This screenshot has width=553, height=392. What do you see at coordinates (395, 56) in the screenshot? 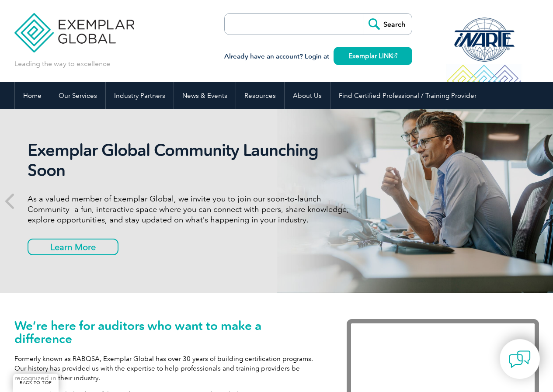
I see `img: open_square.png` at bounding box center [395, 56].